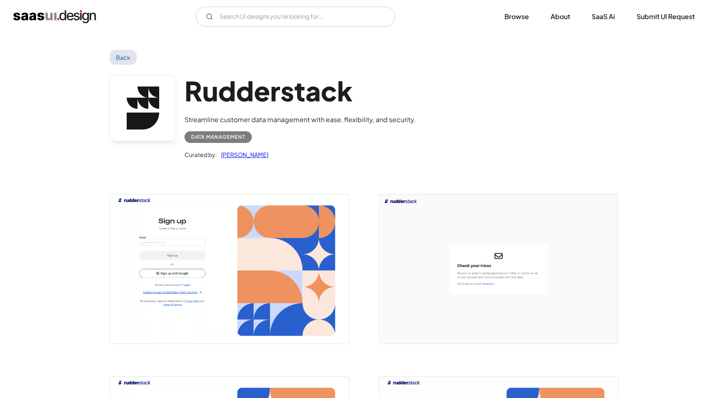 This screenshot has width=718, height=398. I want to click on input: Search UI designs you're looking for..., so click(295, 17).